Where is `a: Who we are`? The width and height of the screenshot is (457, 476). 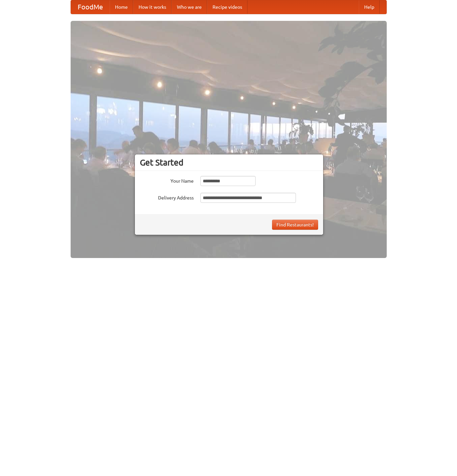
a: Who we are is located at coordinates (189, 7).